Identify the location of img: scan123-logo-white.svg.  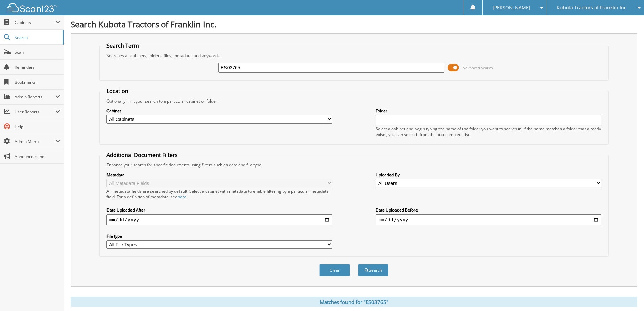
(32, 7).